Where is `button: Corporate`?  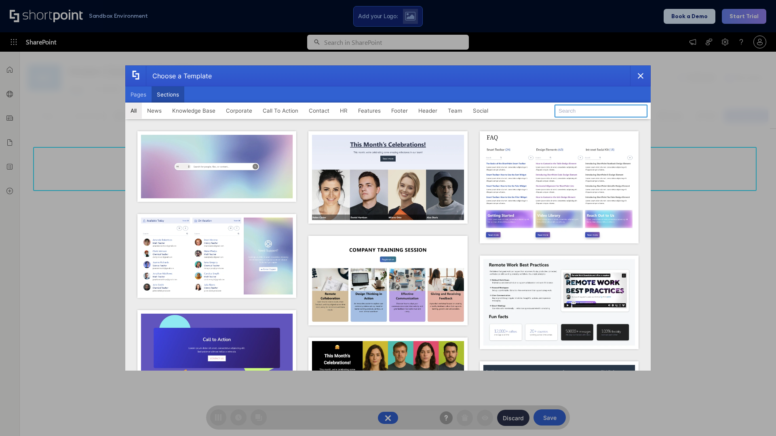 button: Corporate is located at coordinates (239, 111).